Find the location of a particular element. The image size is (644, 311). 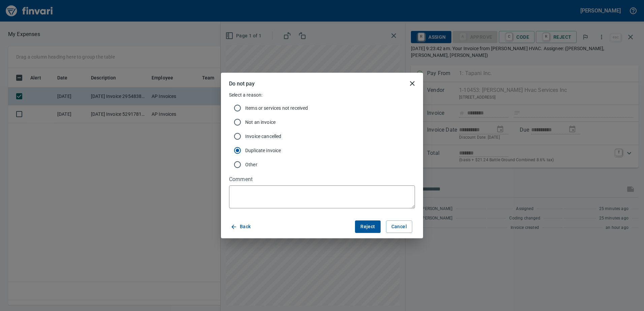

span: Items or services not received is located at coordinates (328, 108).